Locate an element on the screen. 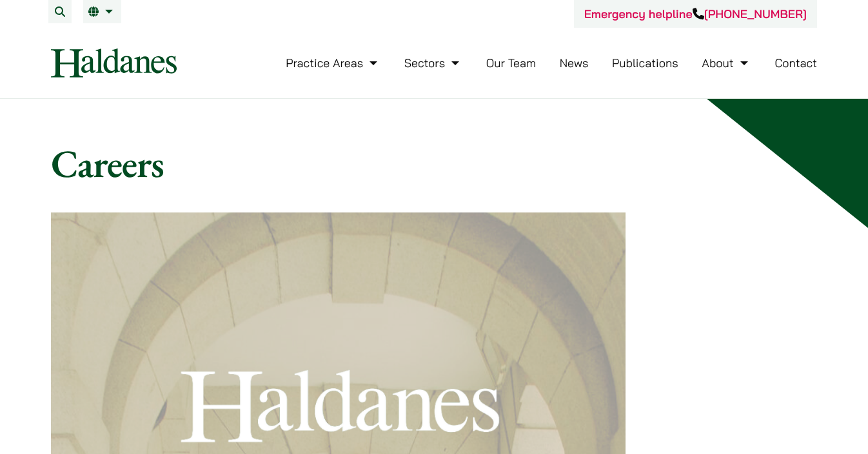 This screenshot has width=868, height=454. a: EN is located at coordinates (102, 11).